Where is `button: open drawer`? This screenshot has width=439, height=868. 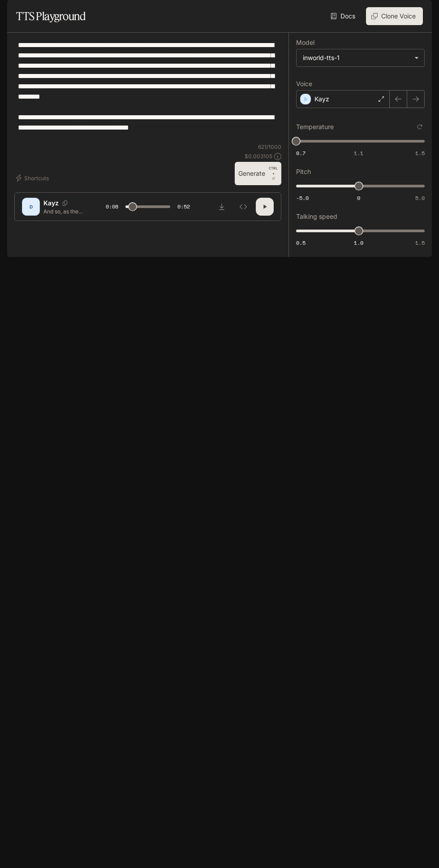
button: open drawer is located at coordinates (15, 12).